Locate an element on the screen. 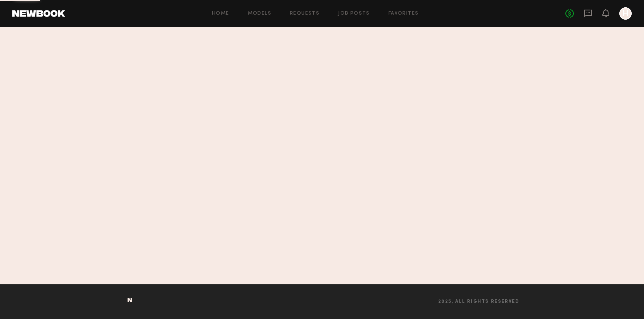 Image resolution: width=644 pixels, height=319 pixels. a: Home is located at coordinates (220, 14).